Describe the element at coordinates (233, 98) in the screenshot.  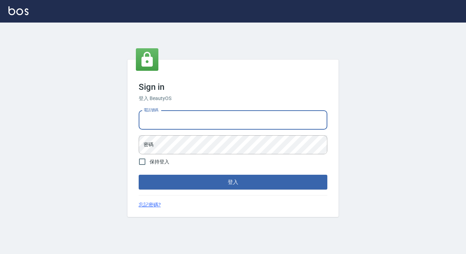
I see `h6: 登入 BeautyOS` at that location.